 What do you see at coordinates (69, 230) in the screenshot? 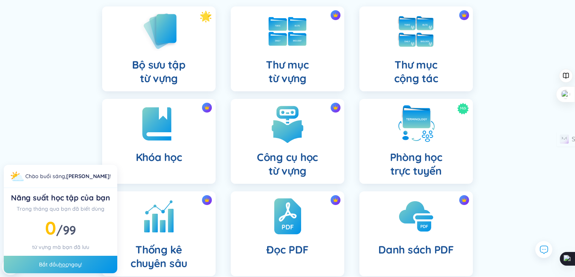
I see `span: 99` at bounding box center [69, 230].